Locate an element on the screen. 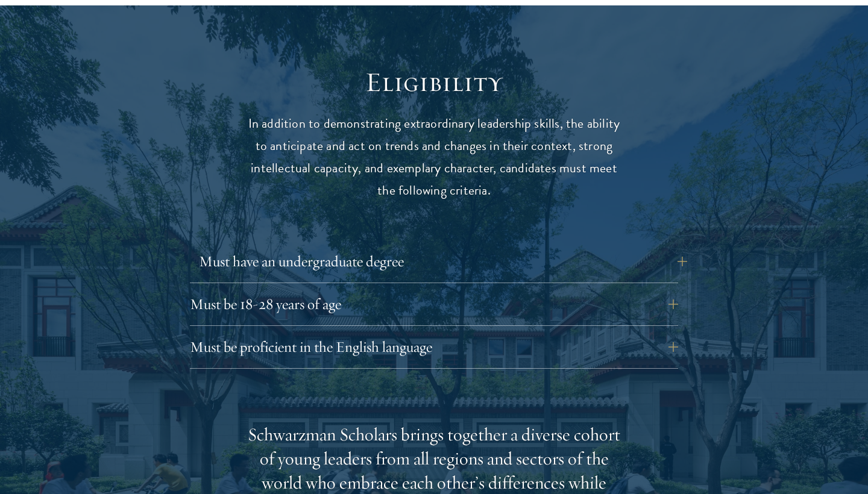 The width and height of the screenshot is (868, 494). button: Must have an undergraduate degree is located at coordinates (443, 262).